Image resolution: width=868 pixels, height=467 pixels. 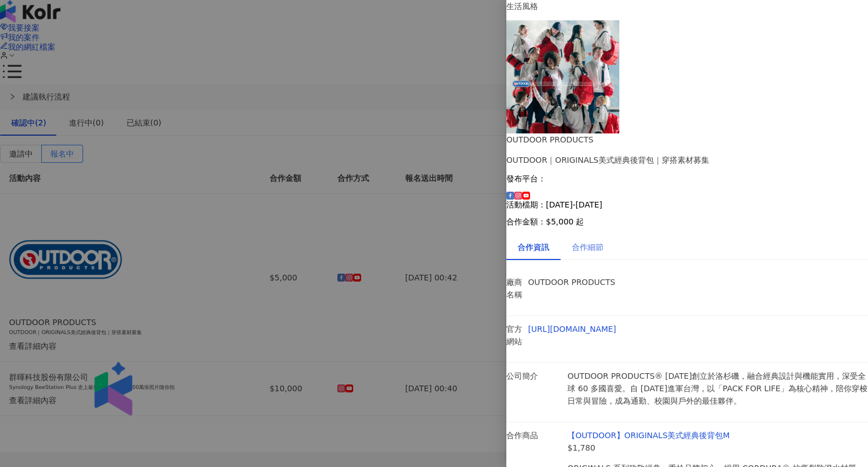 What do you see at coordinates (687, 222) in the screenshot?
I see `p: 合作金額： $5,000 起` at bounding box center [687, 222].